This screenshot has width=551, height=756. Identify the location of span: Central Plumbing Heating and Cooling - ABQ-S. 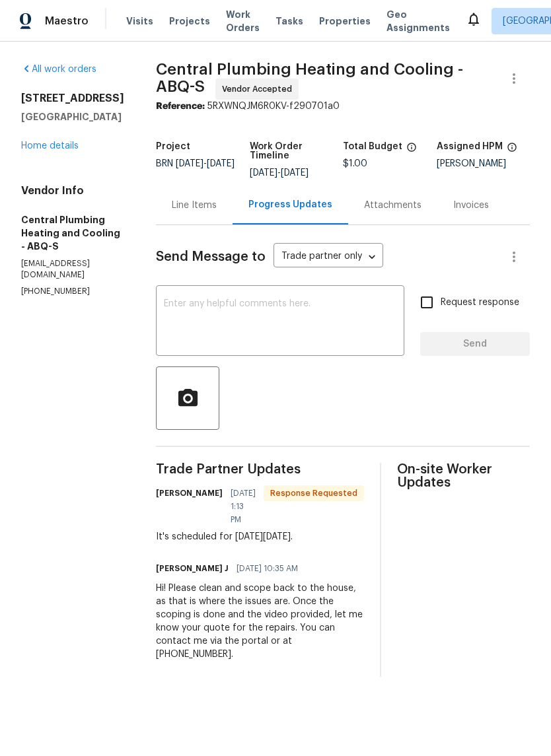
(309, 78).